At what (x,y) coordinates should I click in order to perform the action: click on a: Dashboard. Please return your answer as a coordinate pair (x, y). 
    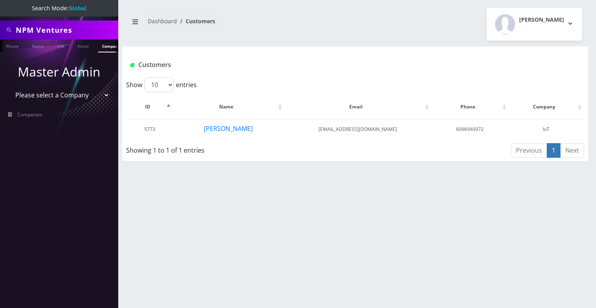
    Looking at the image, I should click on (163, 21).